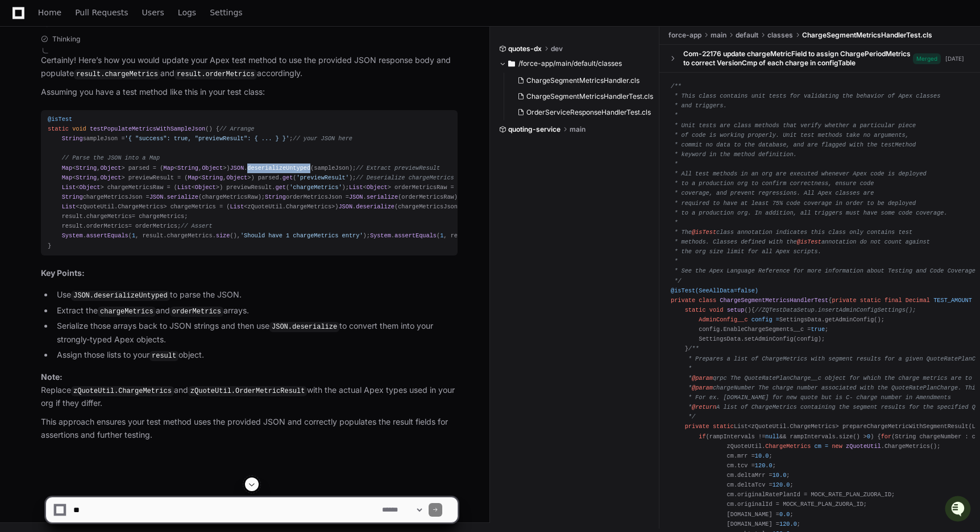 The height and width of the screenshot is (532, 980). I want to click on span: @param, so click(702, 378).